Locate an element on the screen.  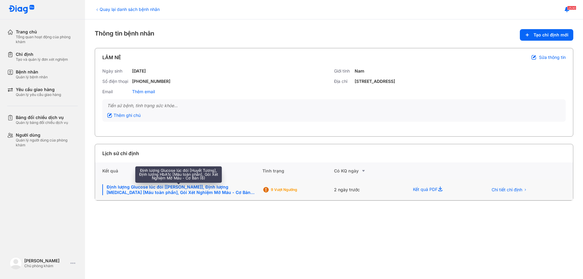
div: Thêm email is located at coordinates (143, 92).